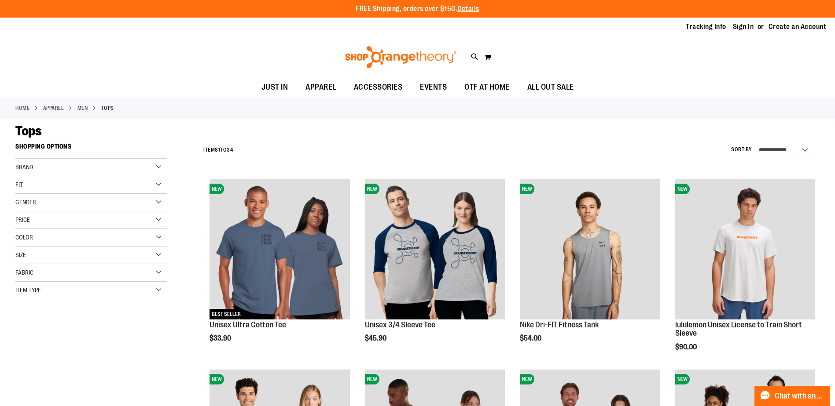 The width and height of the screenshot is (835, 406). Describe the element at coordinates (219, 150) in the screenshot. I see `span: 1` at that location.